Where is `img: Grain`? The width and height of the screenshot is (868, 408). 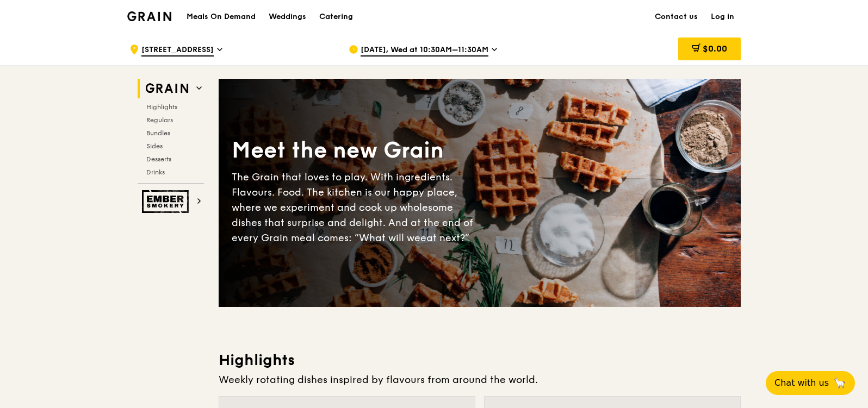 img: Grain is located at coordinates (149, 17).